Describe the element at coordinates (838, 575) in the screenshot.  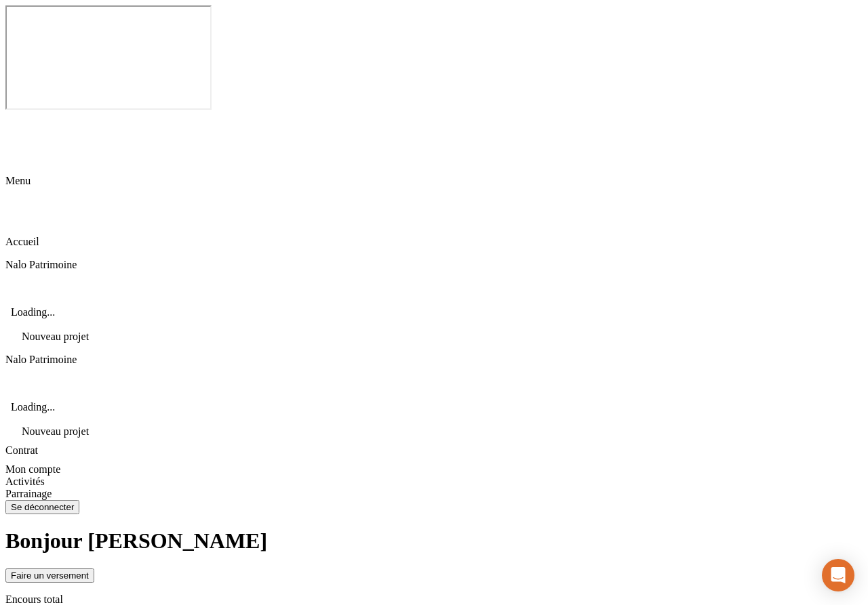
I see `div: Ouvrir le Messenger Intercom` at that location.